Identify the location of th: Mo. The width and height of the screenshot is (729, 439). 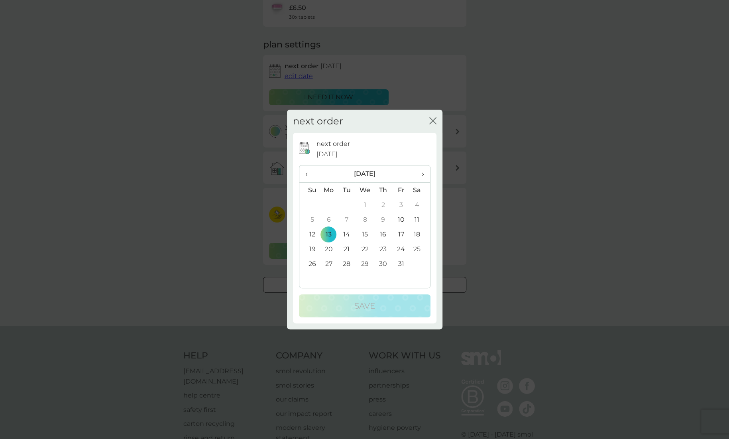
(329, 190).